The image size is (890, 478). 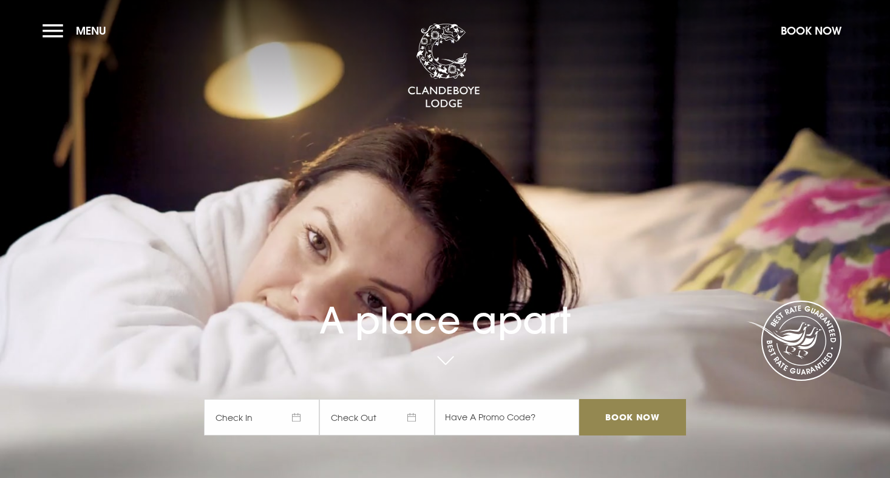 What do you see at coordinates (377, 417) in the screenshot?
I see `span: Check Out` at bounding box center [377, 417].